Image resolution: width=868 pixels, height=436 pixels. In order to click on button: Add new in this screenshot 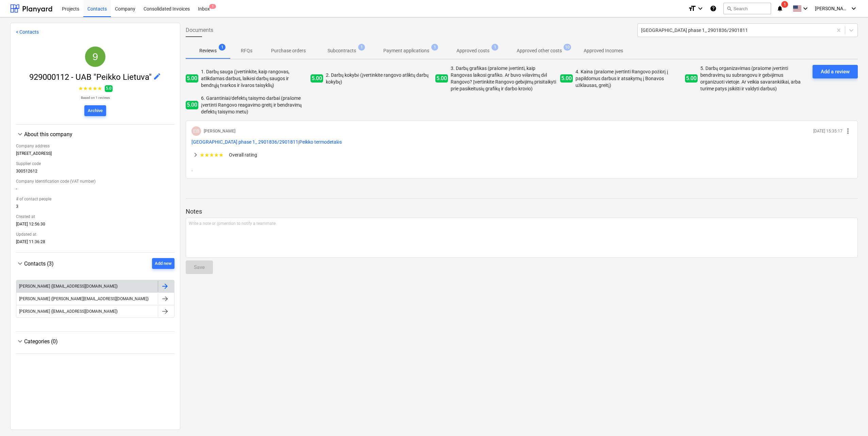, I will do `click(163, 263)`.